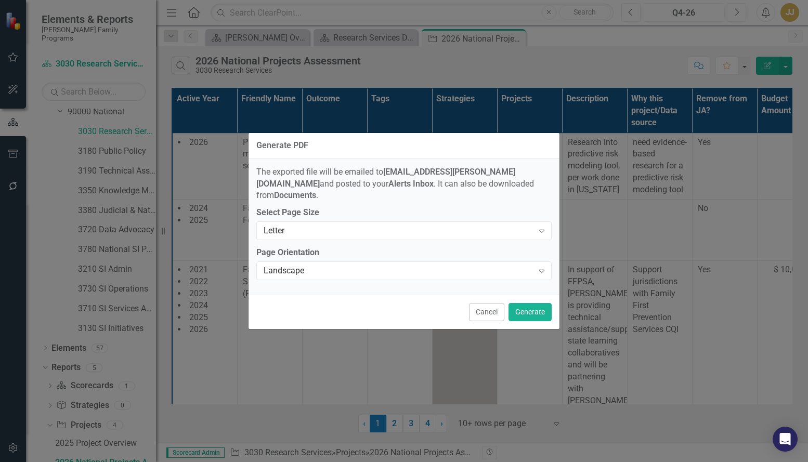  Describe the element at coordinates (395, 183) in the screenshot. I see `span: The exported file will be emailed to and posted to your . It can also be downloaded from .` at that location.